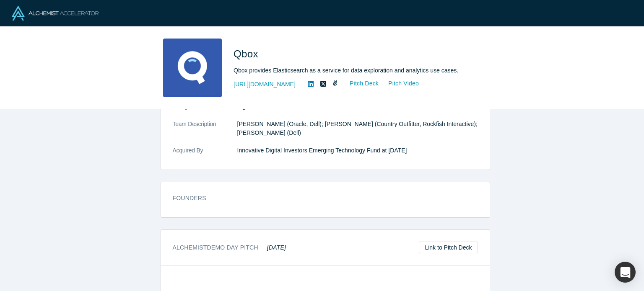 This screenshot has height=291, width=644. Describe the element at coordinates (229, 248) in the screenshot. I see `h3: Alchemist Demo Day Pitch` at that location.